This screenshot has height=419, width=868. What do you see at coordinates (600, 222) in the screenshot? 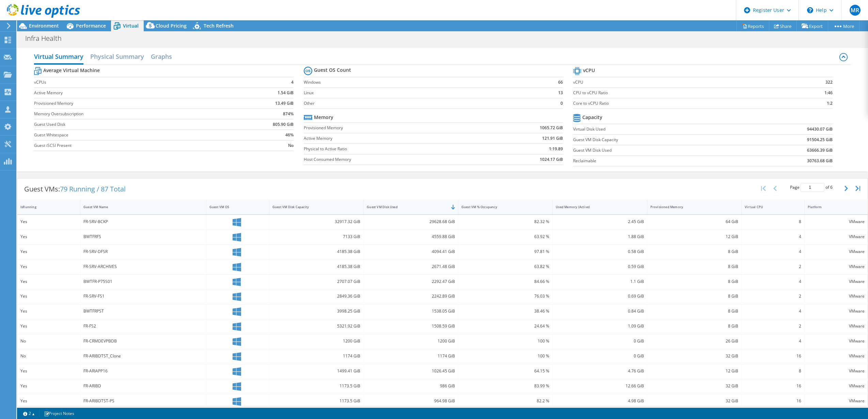
I see `div: 2.45 GiB` at bounding box center [600, 222].